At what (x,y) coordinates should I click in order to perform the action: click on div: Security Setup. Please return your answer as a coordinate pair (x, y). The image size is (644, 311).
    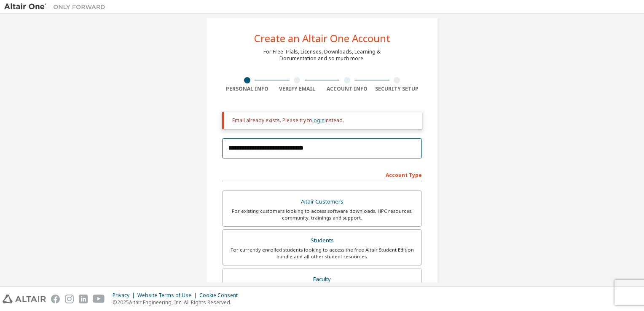
    Looking at the image, I should click on (397, 89).